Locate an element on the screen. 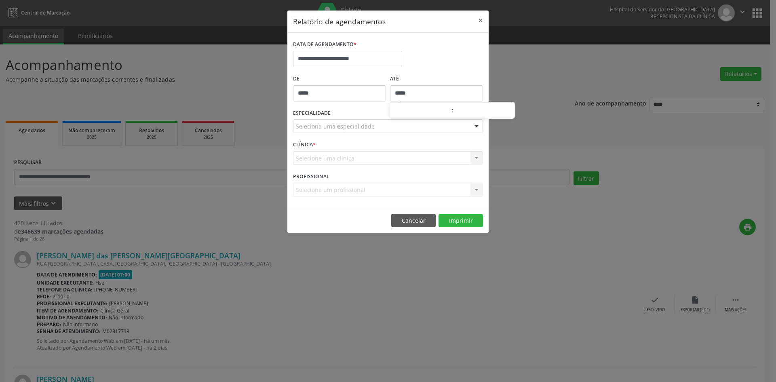  label: DATA DE AGENDAMENTO is located at coordinates (324, 44).